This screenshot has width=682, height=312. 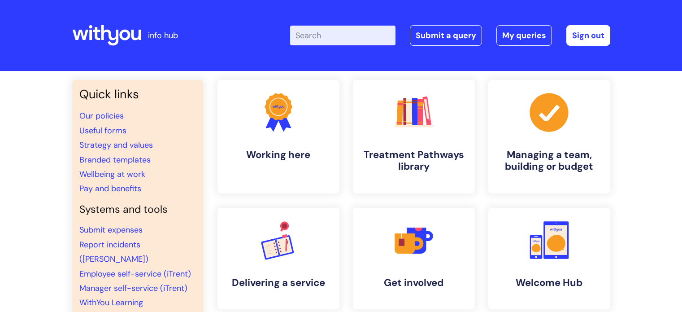 I want to click on a: Working here, so click(x=278, y=136).